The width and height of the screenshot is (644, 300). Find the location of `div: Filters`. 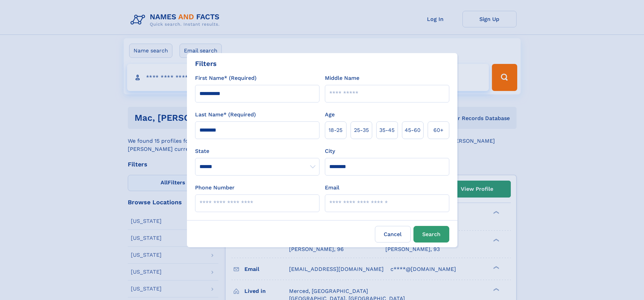

div: Filters is located at coordinates (206, 64).